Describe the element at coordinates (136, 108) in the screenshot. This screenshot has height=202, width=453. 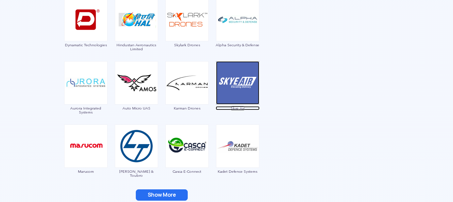
I see `span: Auto Micro UAS` at that location.